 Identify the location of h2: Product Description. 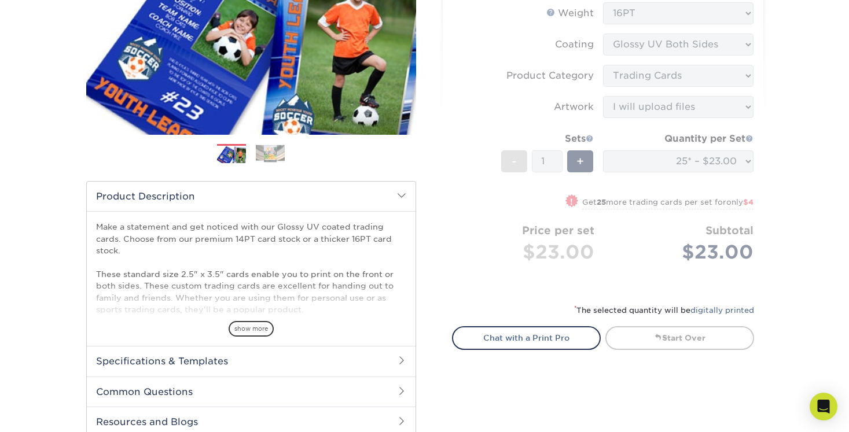
(251, 196).